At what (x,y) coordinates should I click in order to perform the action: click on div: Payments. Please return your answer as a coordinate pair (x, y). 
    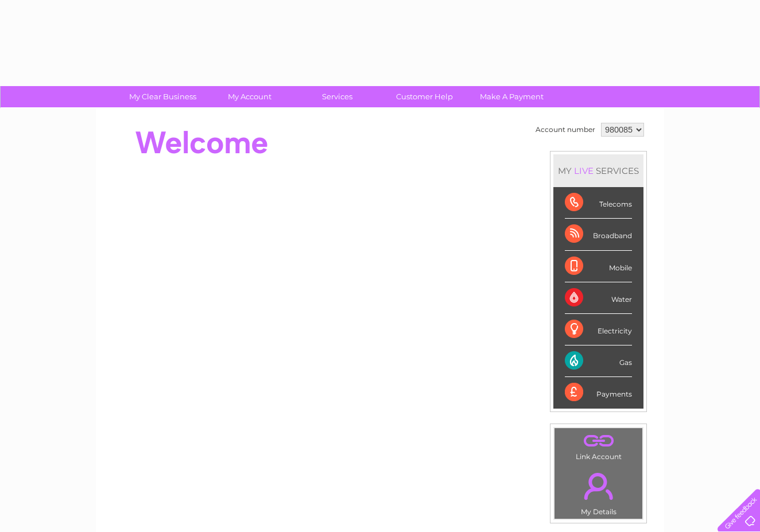
    Looking at the image, I should click on (598, 392).